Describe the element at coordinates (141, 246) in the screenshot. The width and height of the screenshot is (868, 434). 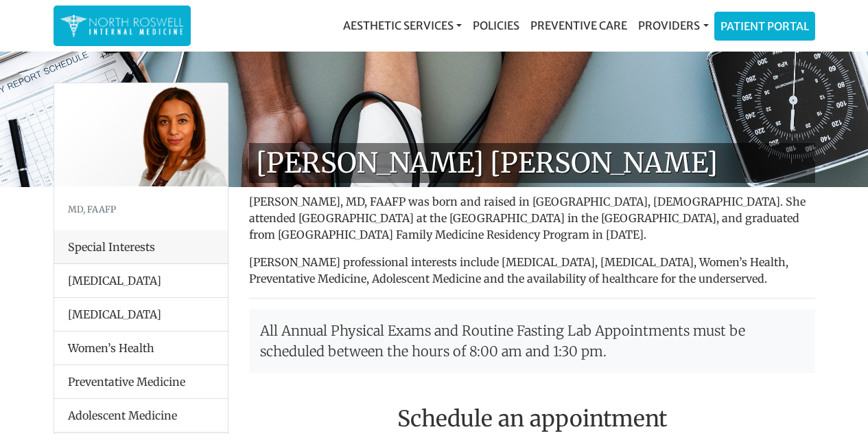
I see `div: Special Interests` at that location.